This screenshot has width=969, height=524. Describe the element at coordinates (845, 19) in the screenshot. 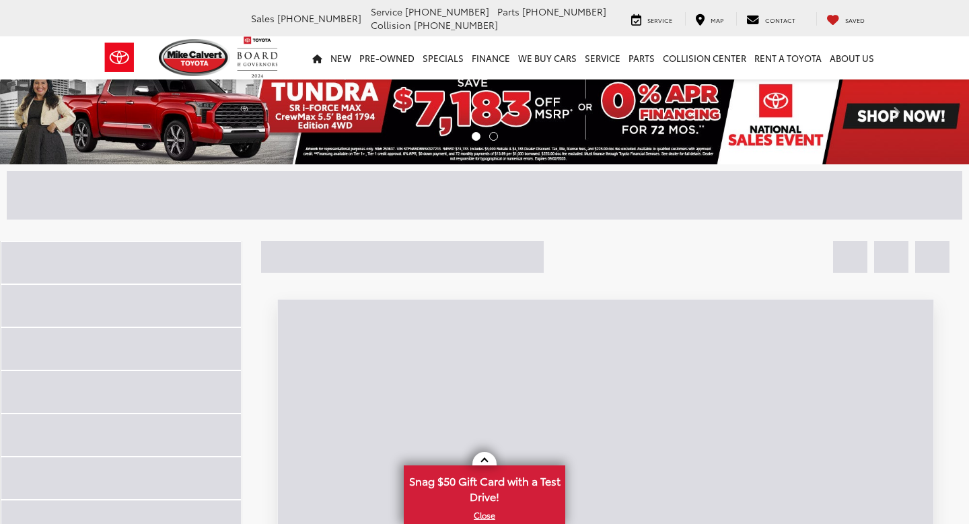

I see `a: My Saved Vehicles` at that location.